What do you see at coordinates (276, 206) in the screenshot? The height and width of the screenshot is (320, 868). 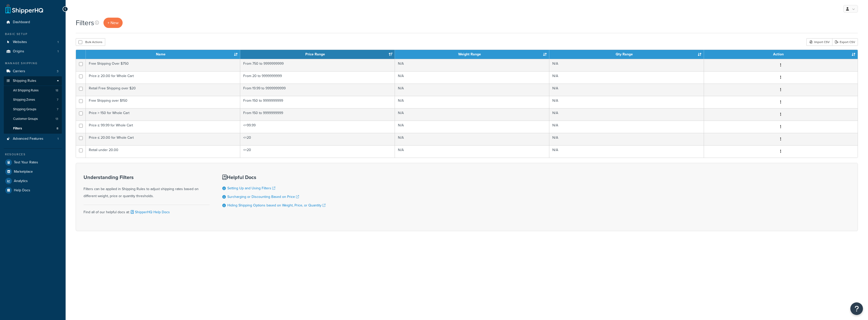 I see `a: Hiding Shipping Options based on Weight, Price, or Quantity` at bounding box center [276, 206].